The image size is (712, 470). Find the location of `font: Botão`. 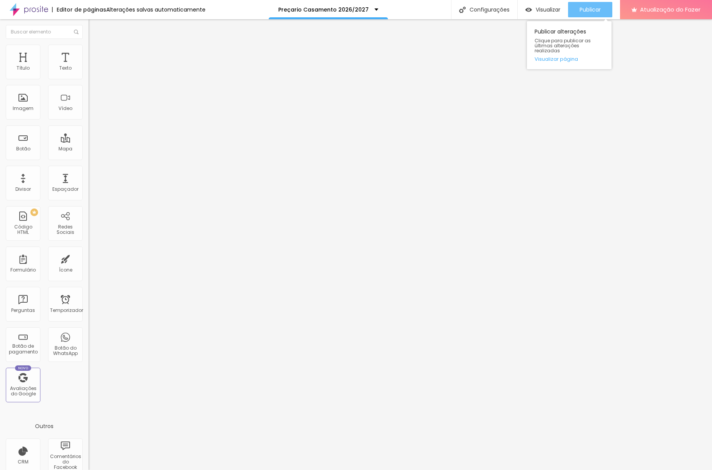

font: Botão is located at coordinates (23, 148).